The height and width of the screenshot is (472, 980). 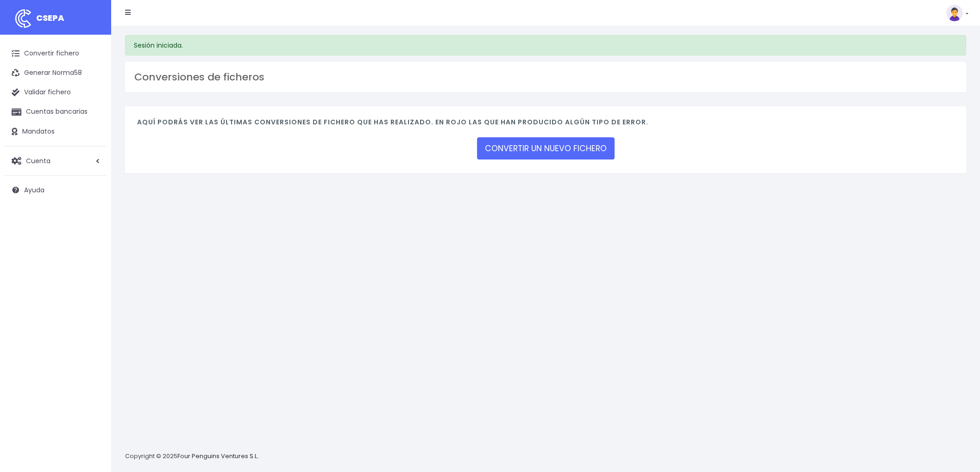 What do you see at coordinates (55, 112) in the screenshot?
I see `a: Cuentas bancarias` at bounding box center [55, 112].